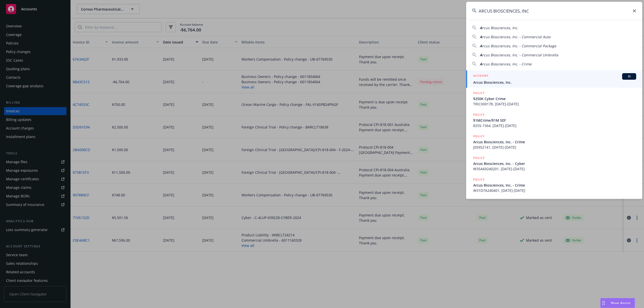 The height and width of the screenshot is (308, 644). I want to click on button: Nova Assist, so click(618, 304).